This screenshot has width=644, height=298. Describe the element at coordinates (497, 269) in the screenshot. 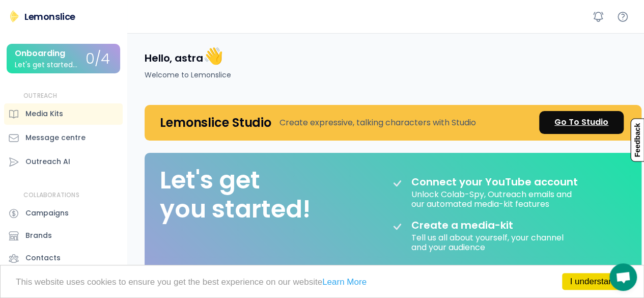

I see `div: Import your partners & contacts` at that location.